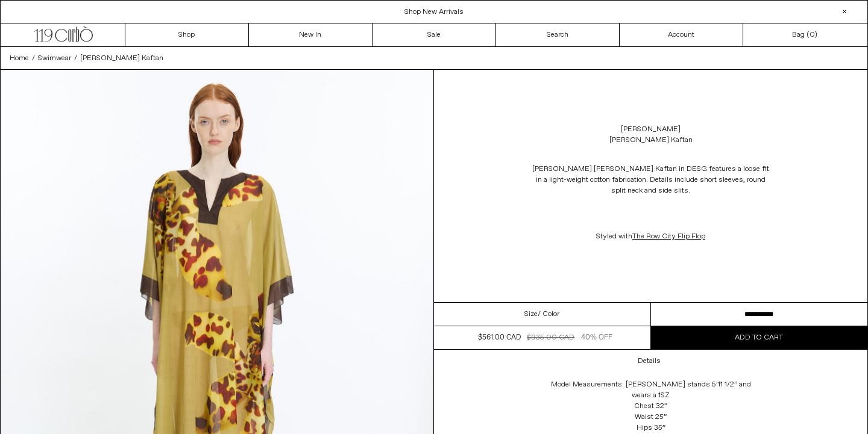  Describe the element at coordinates (531, 314) in the screenshot. I see `span: Size` at that location.